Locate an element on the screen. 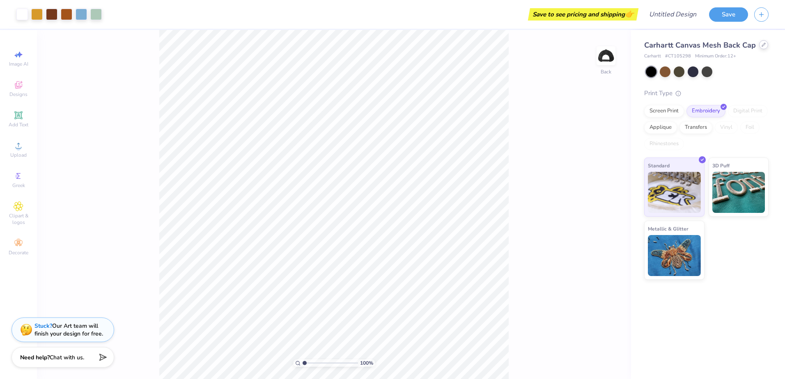  div: Vinyl is located at coordinates (726, 128).